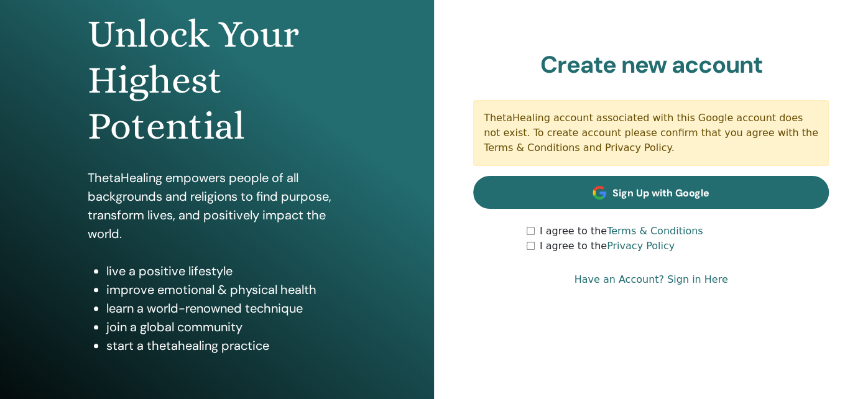  I want to click on div: ThetaHealing account associated with this Google account does not exist. To create account please..., so click(651, 133).